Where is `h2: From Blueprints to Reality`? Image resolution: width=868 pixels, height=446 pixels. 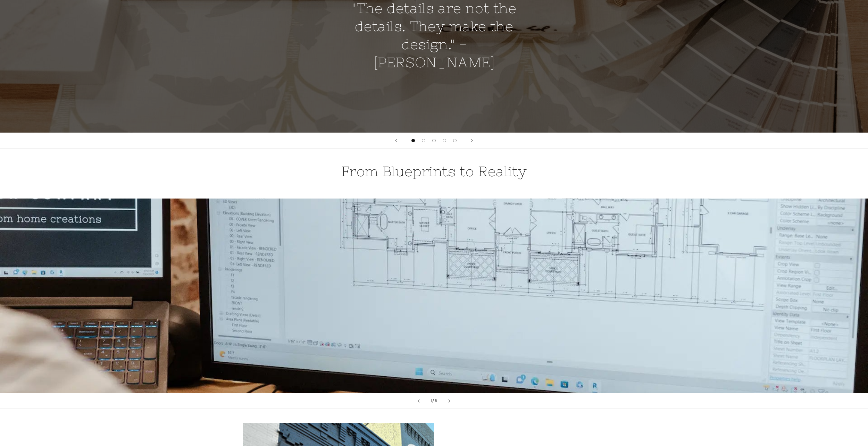
h2: From Blueprints to Reality is located at coordinates (434, 171).